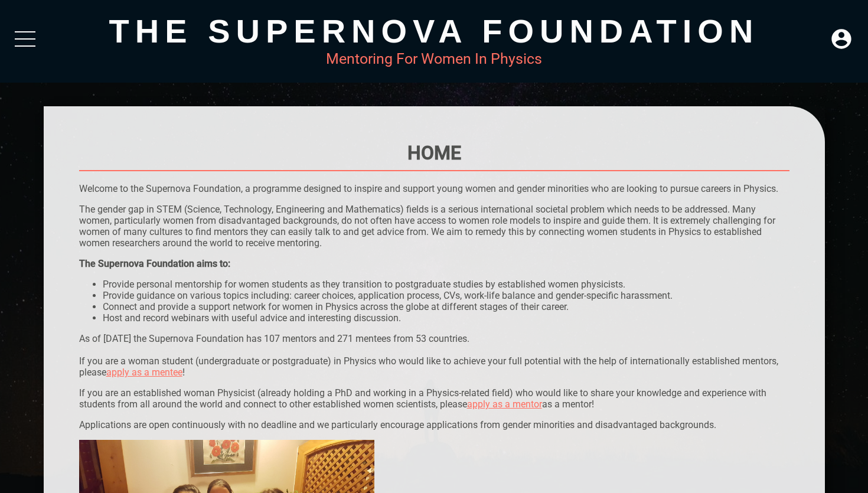 The width and height of the screenshot is (868, 493). Describe the element at coordinates (434, 399) in the screenshot. I see `p: If you are an established woman Physicist (already holding a PhD and working in a Physics-related...` at that location.